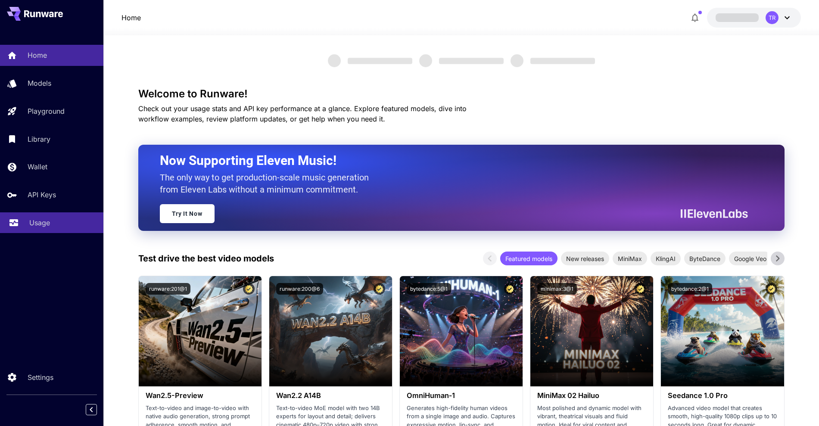  Describe the element at coordinates (299, 289) in the screenshot. I see `button: runware:200@6` at that location.